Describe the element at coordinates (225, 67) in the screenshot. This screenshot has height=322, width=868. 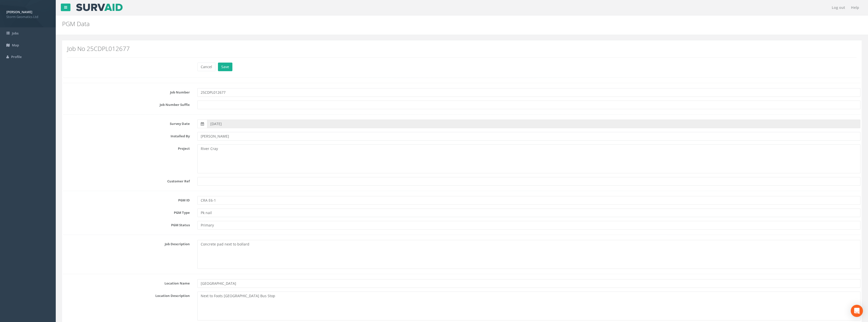
I see `button: Save` at that location.